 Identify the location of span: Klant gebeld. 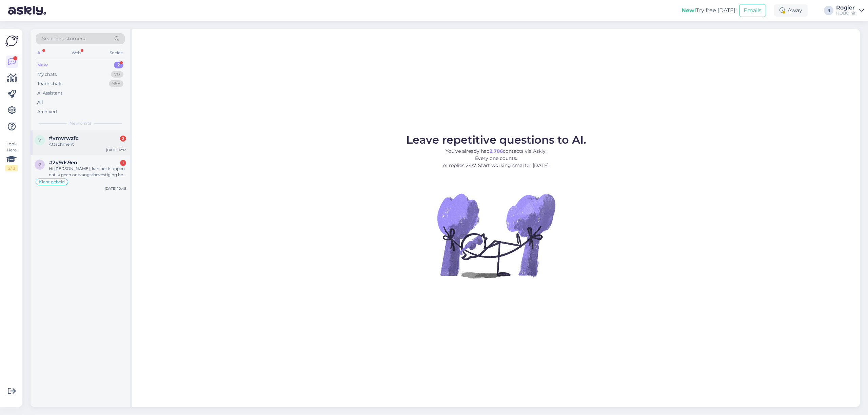
(52, 182).